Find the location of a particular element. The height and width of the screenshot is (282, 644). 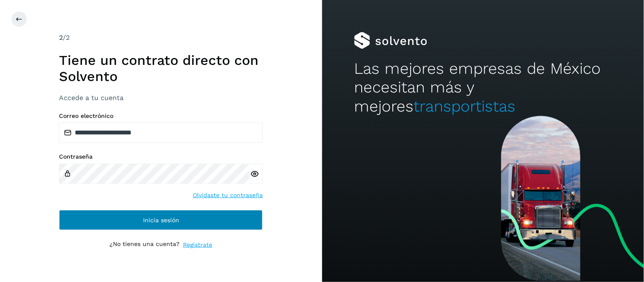

a: Olvidaste tu contraseña is located at coordinates (227, 195).